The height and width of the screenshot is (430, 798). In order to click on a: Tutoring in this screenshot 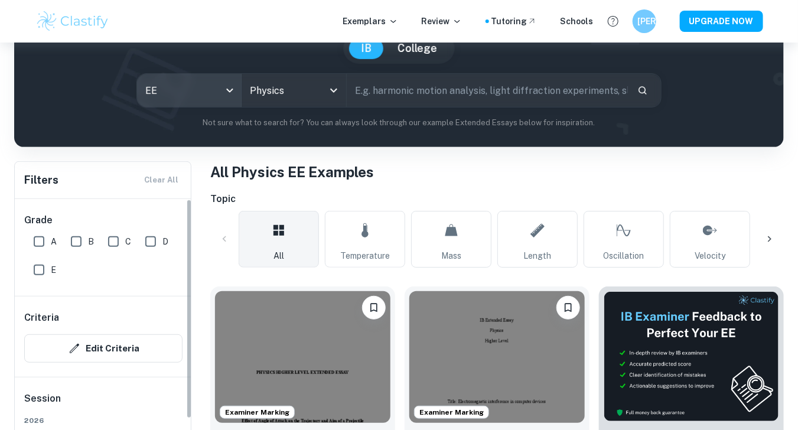, I will do `click(514, 21)`.